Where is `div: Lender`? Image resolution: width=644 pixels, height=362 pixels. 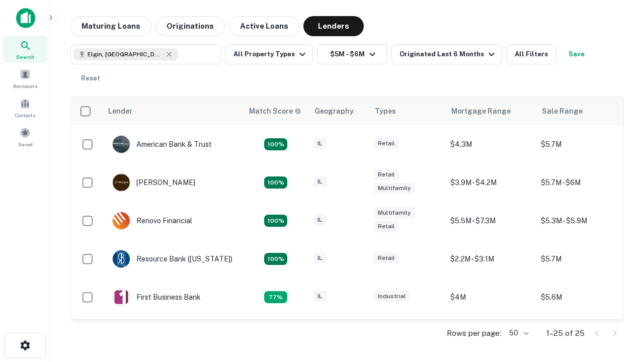 div: Lender is located at coordinates (120, 111).